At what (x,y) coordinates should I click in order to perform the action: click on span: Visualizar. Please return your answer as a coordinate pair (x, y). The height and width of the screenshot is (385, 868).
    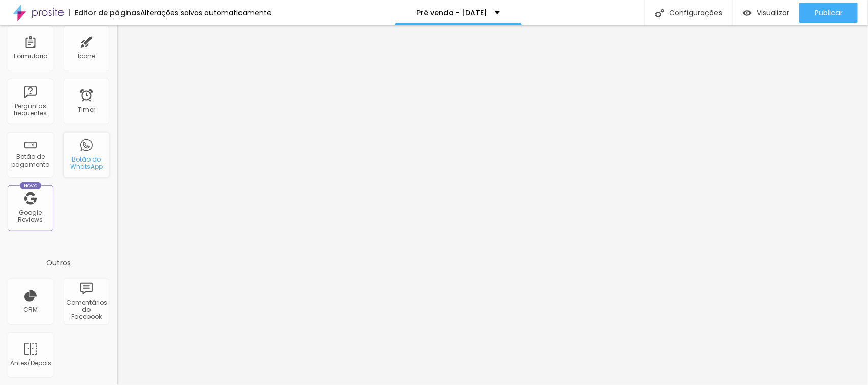
    Looking at the image, I should click on (773, 13).